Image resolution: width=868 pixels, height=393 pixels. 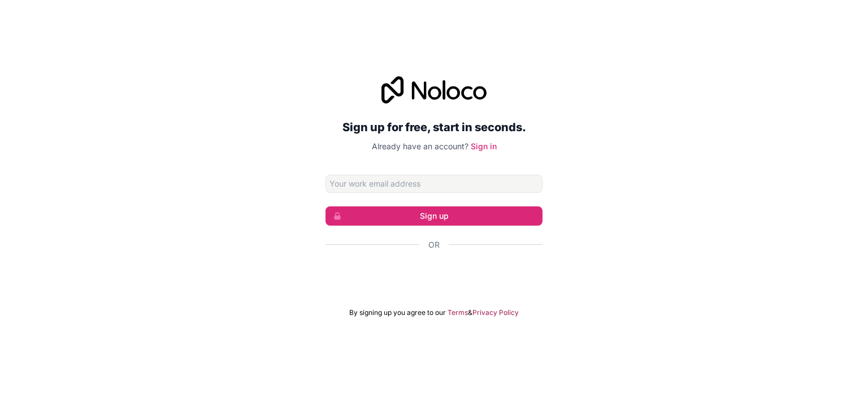 I want to click on h2: Sign up for free, start in seconds., so click(x=434, y=127).